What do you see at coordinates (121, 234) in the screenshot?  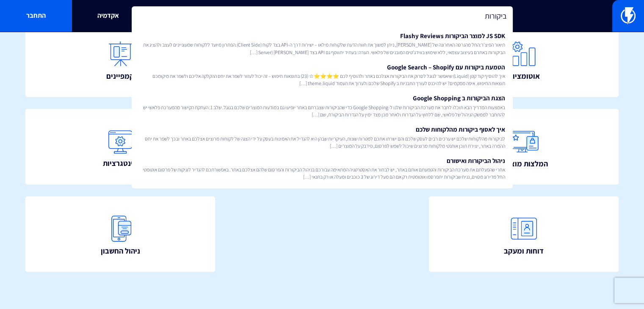 I see `a: ניהול החשבון` at bounding box center [121, 234].